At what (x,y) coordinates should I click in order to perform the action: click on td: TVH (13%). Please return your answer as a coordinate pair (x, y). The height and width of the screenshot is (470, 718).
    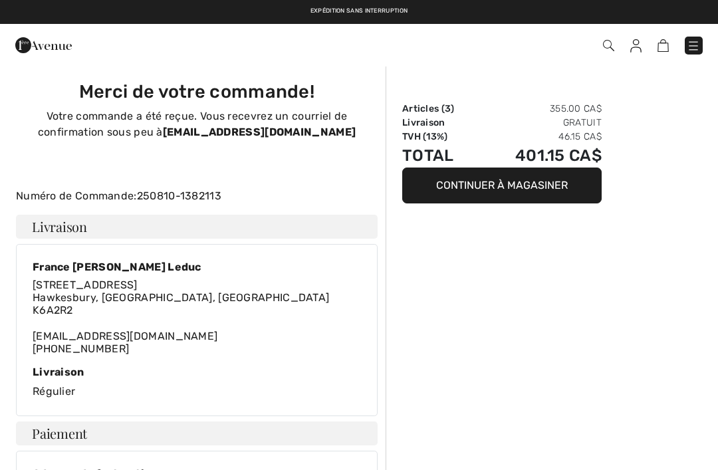
    Looking at the image, I should click on (439, 136).